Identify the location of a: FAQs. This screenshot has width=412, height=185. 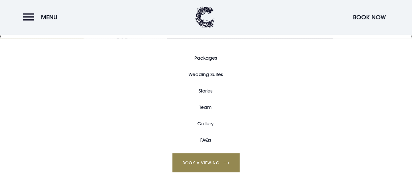
(206, 140).